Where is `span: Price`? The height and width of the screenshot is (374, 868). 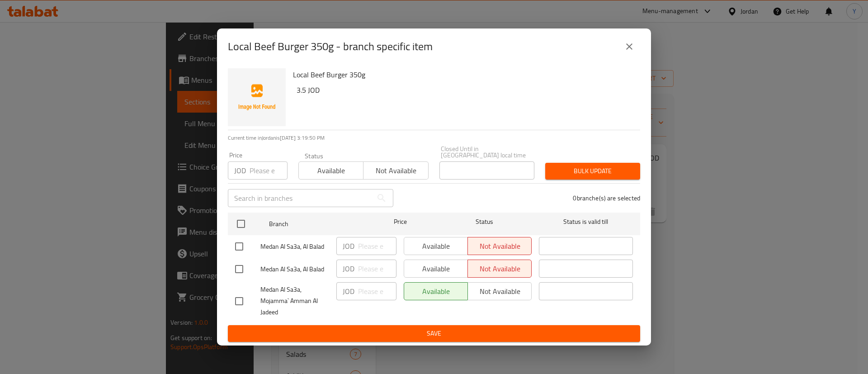
span: Price is located at coordinates (400, 222).